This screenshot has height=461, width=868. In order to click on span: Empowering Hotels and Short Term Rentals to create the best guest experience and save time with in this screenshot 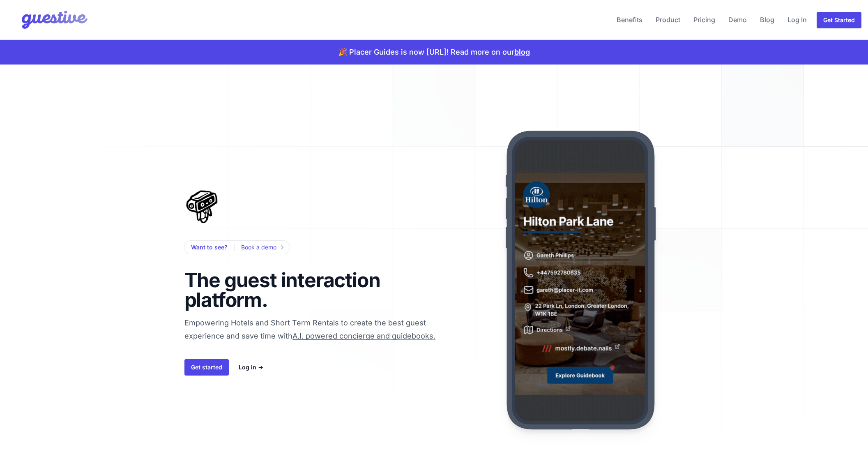, I will do `click(322, 347)`.